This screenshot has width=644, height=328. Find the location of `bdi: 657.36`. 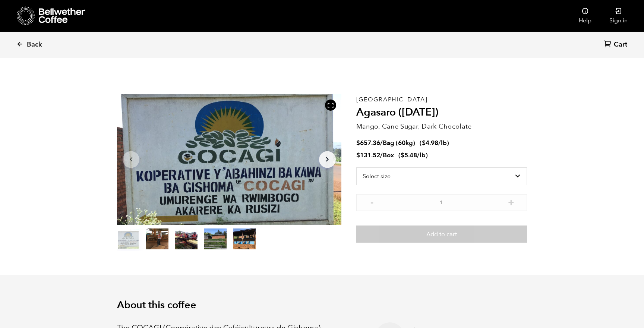

bdi: 657.36 is located at coordinates (368, 143).